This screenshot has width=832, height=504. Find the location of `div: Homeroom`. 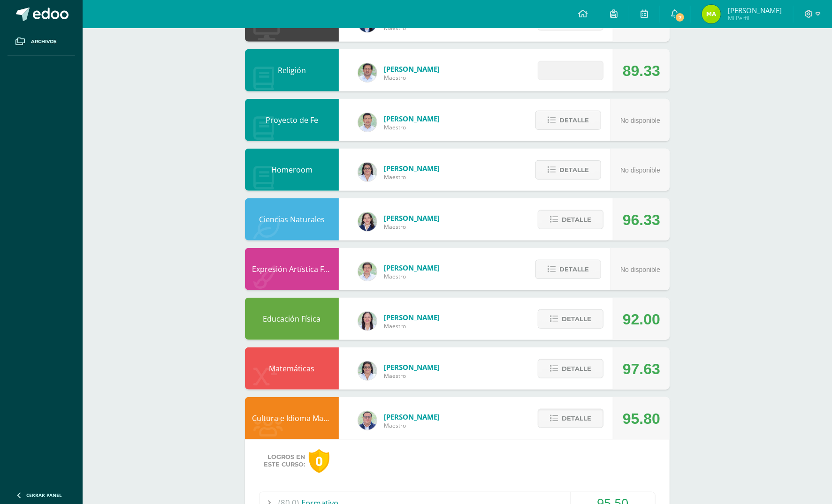

div: Homeroom is located at coordinates (292, 170).